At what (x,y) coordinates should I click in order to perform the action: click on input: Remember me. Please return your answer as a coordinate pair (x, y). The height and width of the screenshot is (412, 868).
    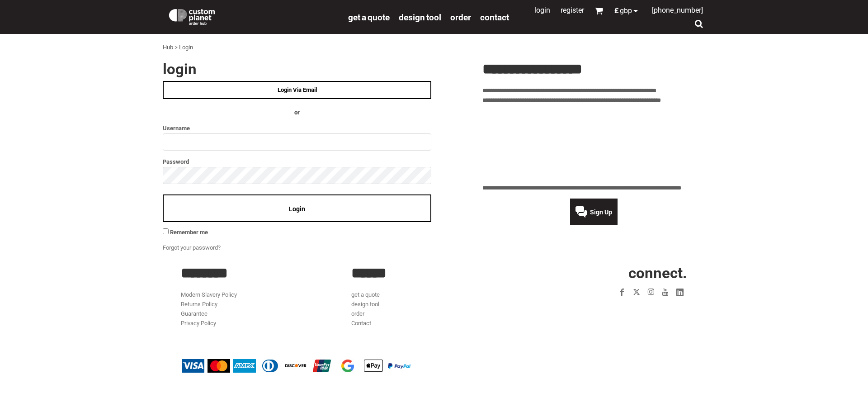
    Looking at the image, I should click on (165, 231).